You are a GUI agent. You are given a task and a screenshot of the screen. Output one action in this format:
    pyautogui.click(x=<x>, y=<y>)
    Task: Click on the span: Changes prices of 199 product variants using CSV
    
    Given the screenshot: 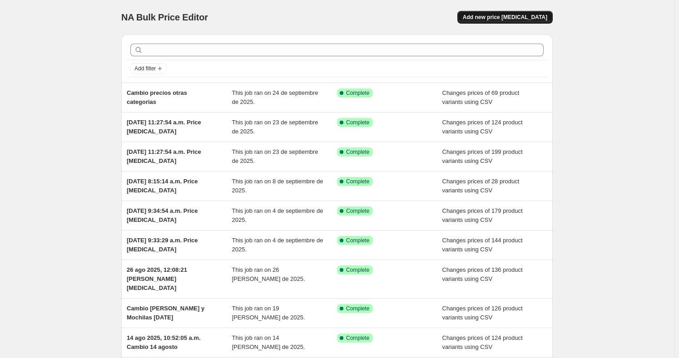 What is the action you would take?
    pyautogui.click(x=482, y=156)
    